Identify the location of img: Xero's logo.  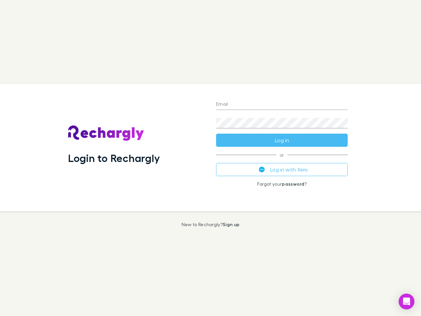
(262, 170).